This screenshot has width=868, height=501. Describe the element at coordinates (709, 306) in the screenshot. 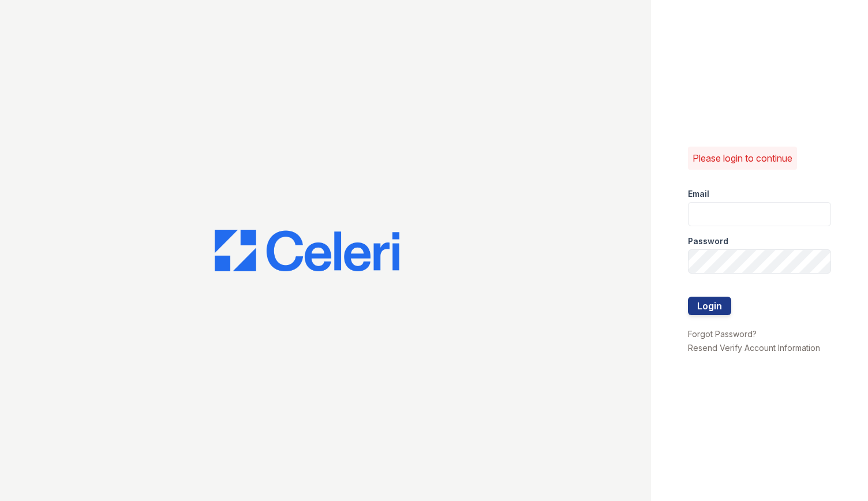

I see `button: Login` at that location.